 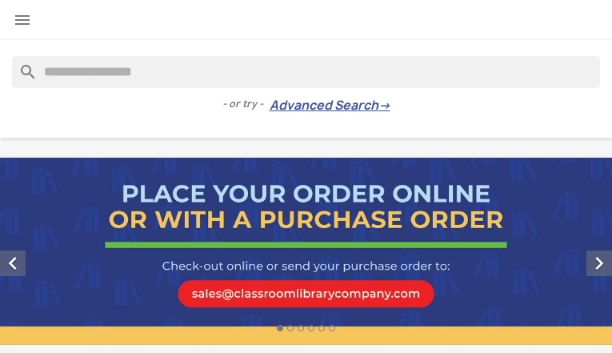 I want to click on a: Advanced Search→, so click(x=330, y=106).